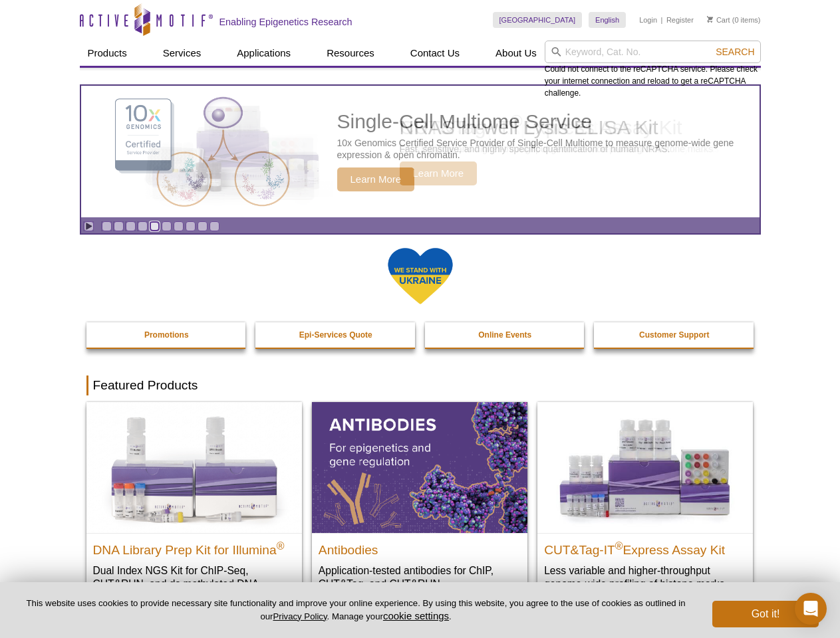 This screenshot has width=840, height=638. What do you see at coordinates (652, 52) in the screenshot?
I see `input: Keyword, Cat. No.` at bounding box center [652, 52].